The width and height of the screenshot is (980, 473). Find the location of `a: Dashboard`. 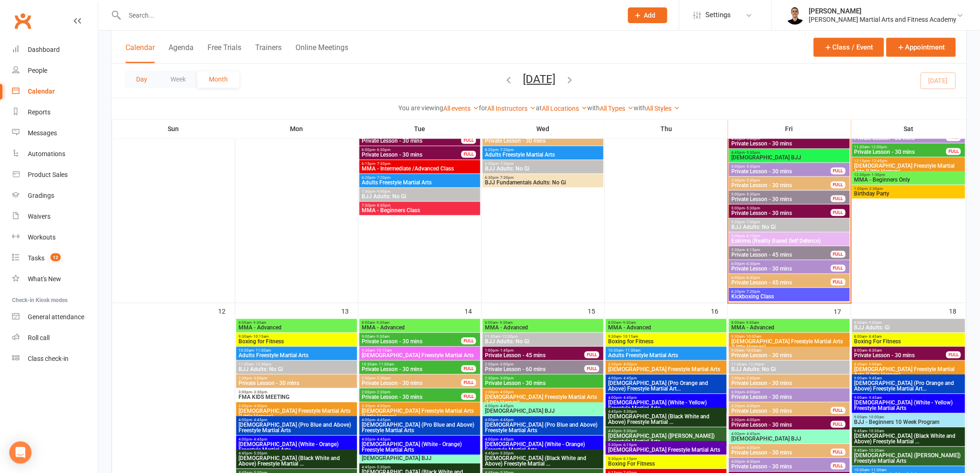

a: Dashboard is located at coordinates (55, 49).